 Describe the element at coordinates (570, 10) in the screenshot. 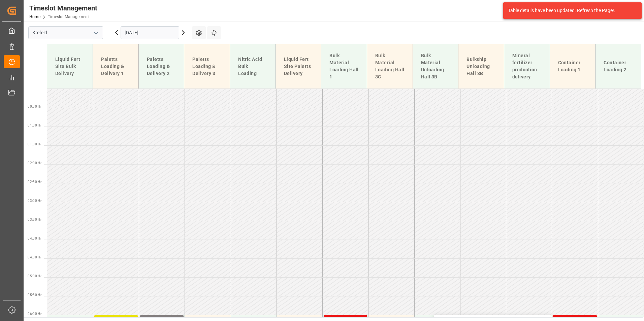

I see `div: Table details have been updated. Refresh the Page!.` at that location.